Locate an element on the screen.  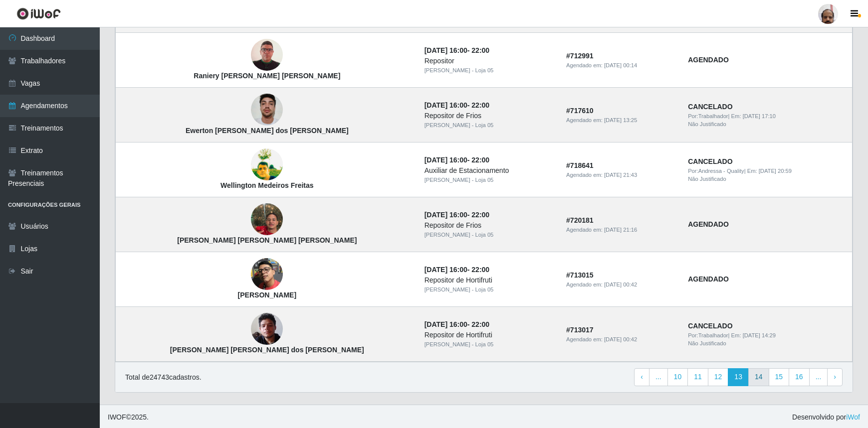
strong: # 712991 is located at coordinates (580, 56).